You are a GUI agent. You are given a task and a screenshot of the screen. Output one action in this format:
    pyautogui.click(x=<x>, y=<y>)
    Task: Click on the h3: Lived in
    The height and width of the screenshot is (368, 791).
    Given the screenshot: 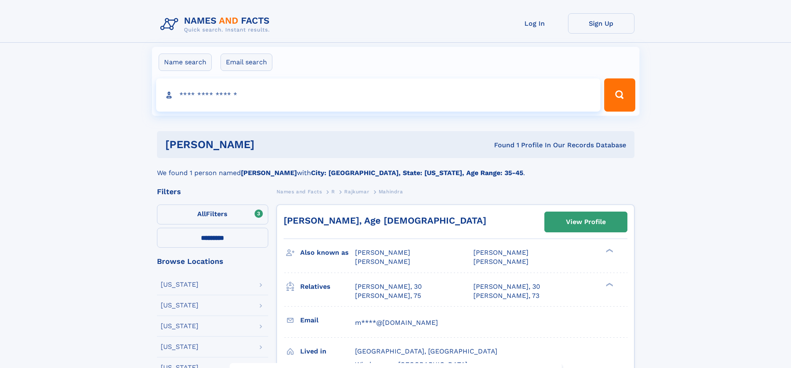 What is the action you would take?
    pyautogui.click(x=327, y=352)
    